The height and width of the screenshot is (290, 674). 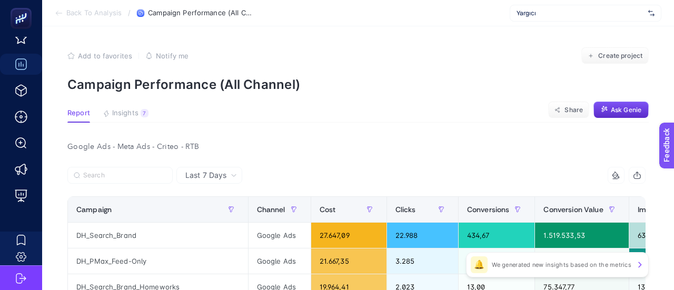 What do you see at coordinates (405, 210) in the screenshot?
I see `span: Clicks` at bounding box center [405, 210].